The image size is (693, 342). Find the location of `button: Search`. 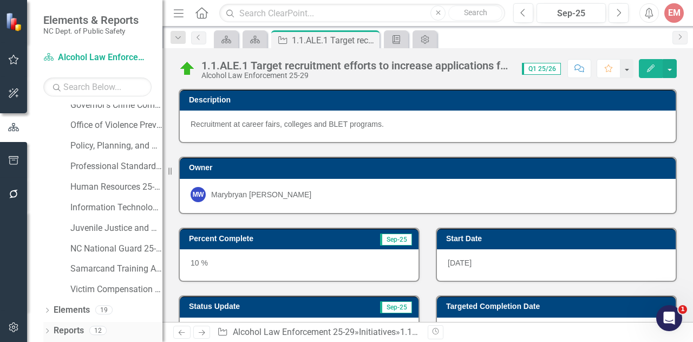

button: Search is located at coordinates (475, 13).